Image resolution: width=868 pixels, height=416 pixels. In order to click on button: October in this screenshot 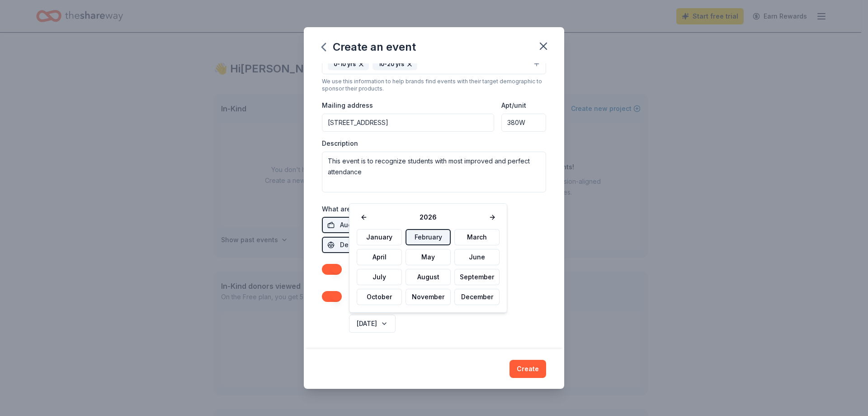, I will do `click(380, 297)`.